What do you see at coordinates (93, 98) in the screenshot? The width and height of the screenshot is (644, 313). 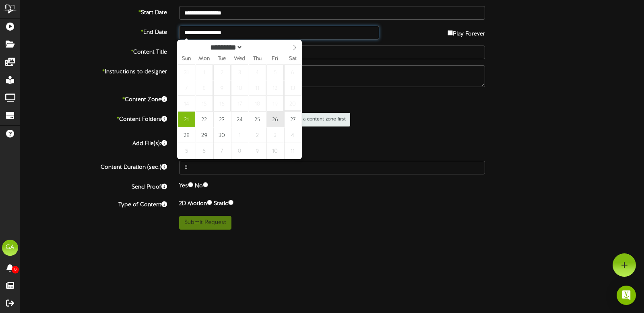 I see `label: Content Zone` at bounding box center [93, 98].